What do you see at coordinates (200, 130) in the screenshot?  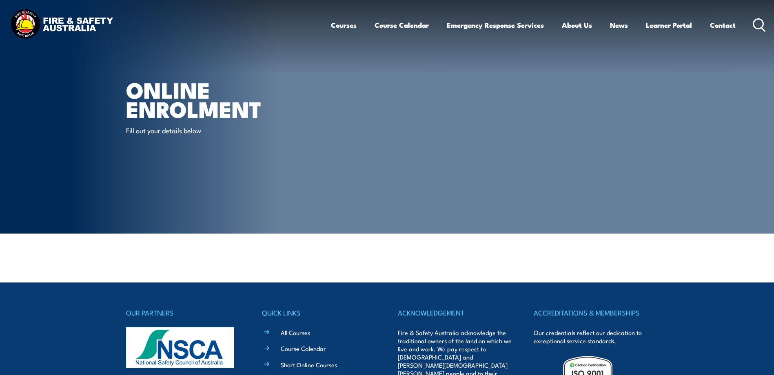 I see `p: Fill out your details below` at bounding box center [200, 130].